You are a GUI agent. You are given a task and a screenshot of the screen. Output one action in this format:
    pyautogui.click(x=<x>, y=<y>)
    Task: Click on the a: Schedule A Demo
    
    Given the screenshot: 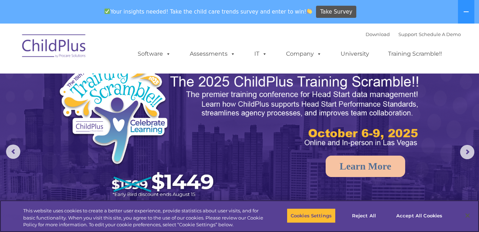 What is the action you would take?
    pyautogui.click(x=440, y=34)
    